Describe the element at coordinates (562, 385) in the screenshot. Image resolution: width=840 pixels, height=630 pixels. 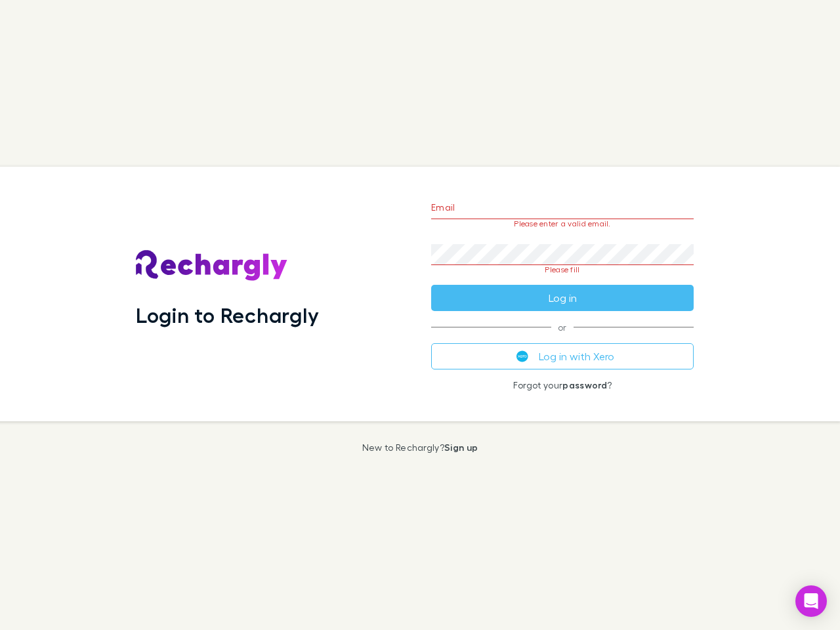
I see `p: Forgot your ?` at that location.